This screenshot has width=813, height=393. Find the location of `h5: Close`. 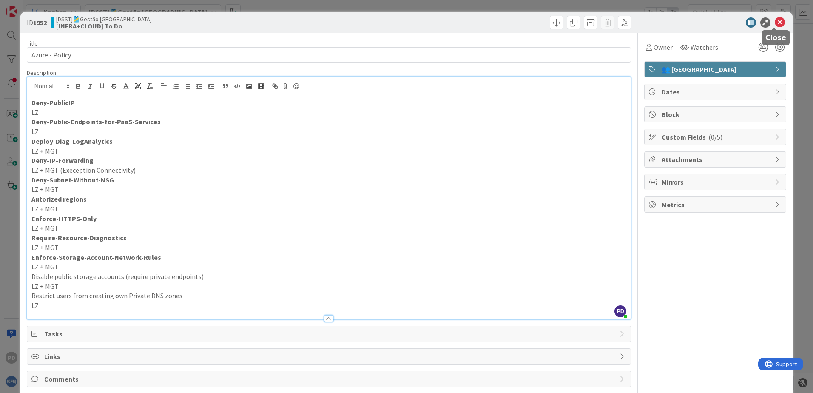

h5: Close is located at coordinates (776, 37).